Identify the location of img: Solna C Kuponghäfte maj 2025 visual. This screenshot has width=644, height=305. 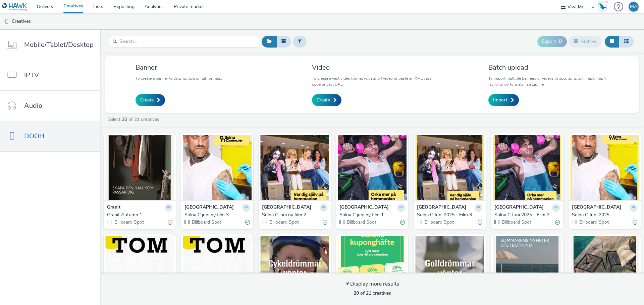
(372, 268).